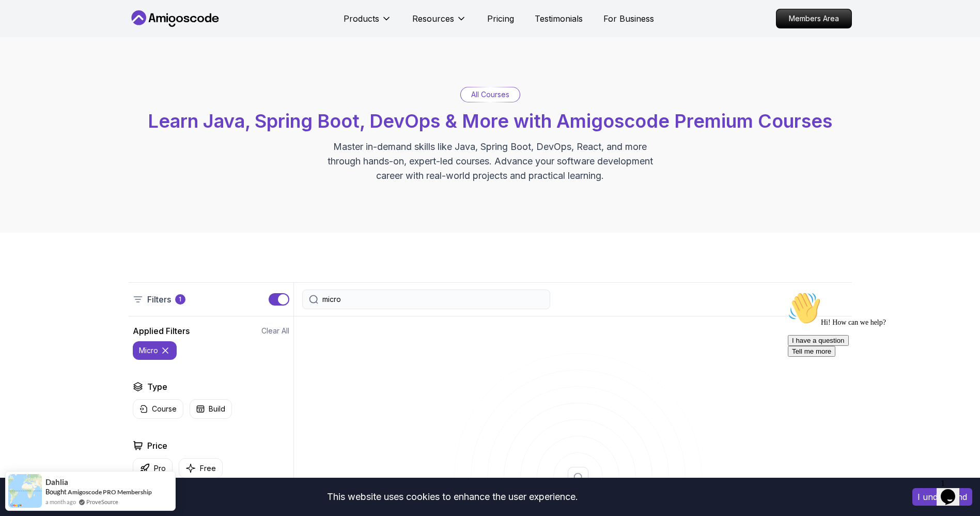 The width and height of the screenshot is (980, 516). Describe the element at coordinates (164, 408) in the screenshot. I see `p: Course` at that location.